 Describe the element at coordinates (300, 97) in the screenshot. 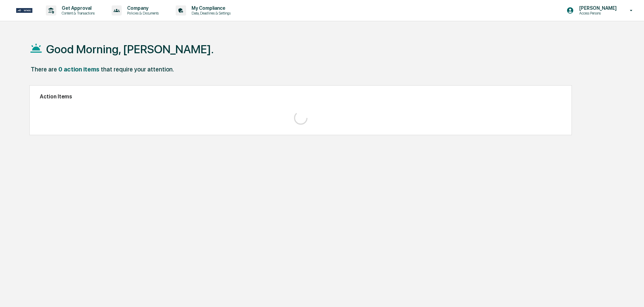

I see `h2: Action Items` at that location.